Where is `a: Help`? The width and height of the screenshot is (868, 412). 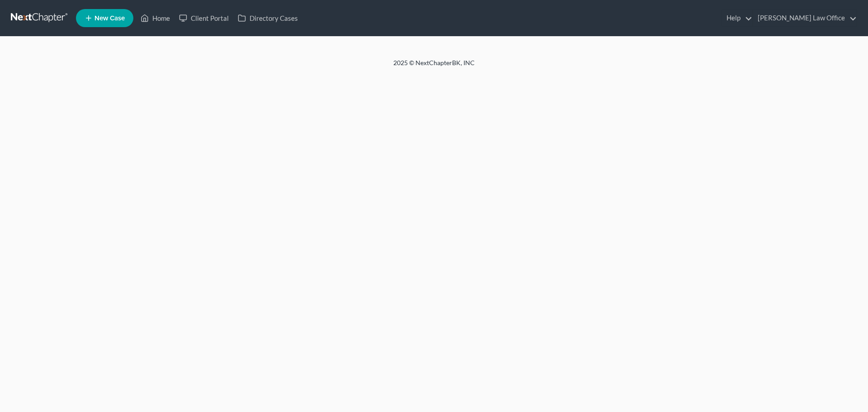
a: Help is located at coordinates (737, 18).